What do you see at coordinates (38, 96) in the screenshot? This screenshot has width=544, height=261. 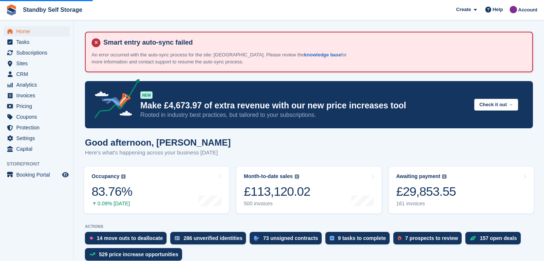 I see `span: Invoices` at bounding box center [38, 96].